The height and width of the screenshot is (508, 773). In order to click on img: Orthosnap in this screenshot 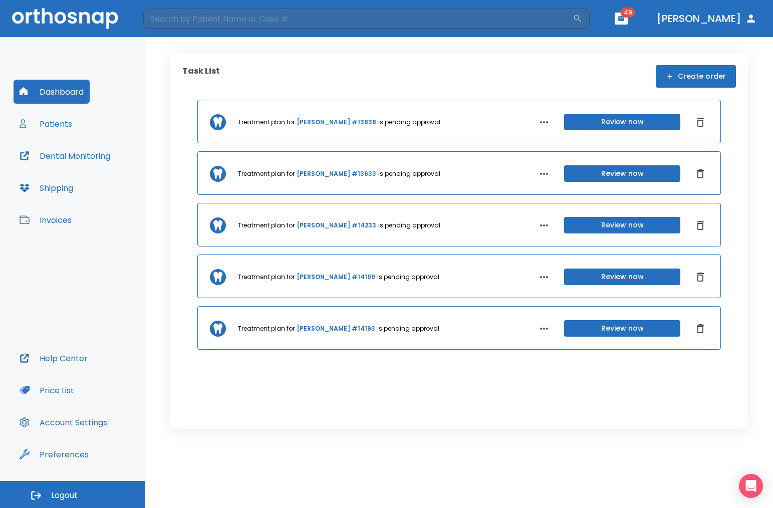, I will do `click(65, 18)`.